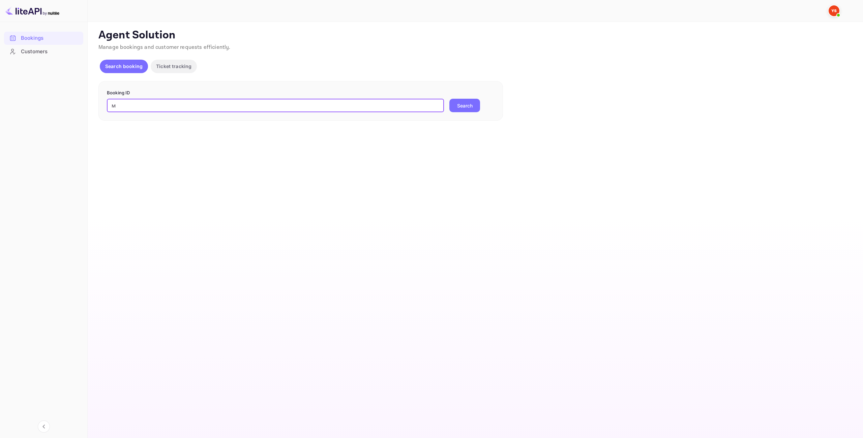 Image resolution: width=863 pixels, height=438 pixels. I want to click on p: Booking ID, so click(301, 93).